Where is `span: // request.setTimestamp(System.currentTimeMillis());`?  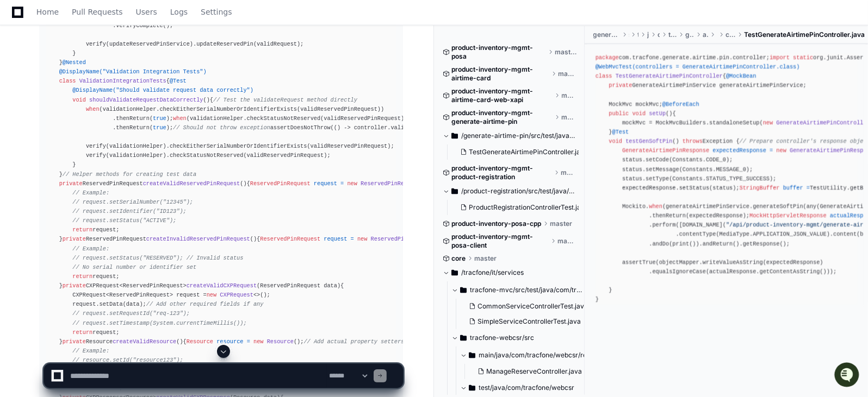 span: // request.setTimestamp(System.currentTimeMillis()); is located at coordinates (159, 323).